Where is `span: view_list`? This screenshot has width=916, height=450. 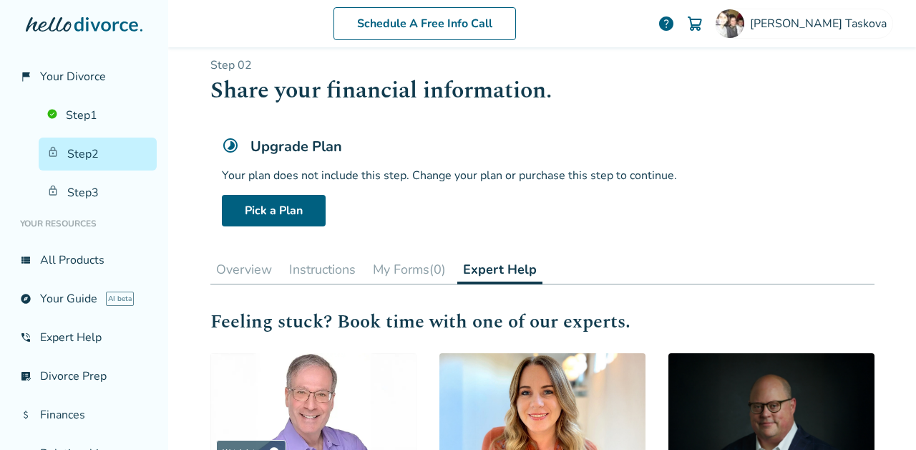 span: view_list is located at coordinates (26, 260).